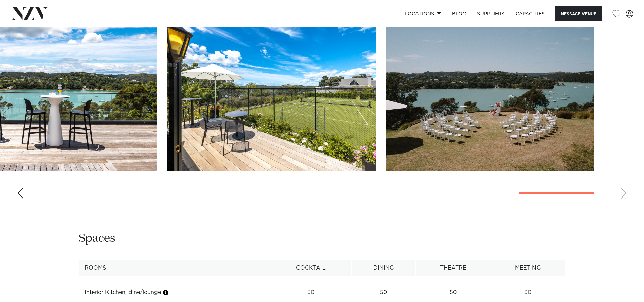 Image resolution: width=644 pixels, height=302 pixels. Describe the element at coordinates (175, 292) in the screenshot. I see `td: Interior Kitchen, dine/lounge` at that location.